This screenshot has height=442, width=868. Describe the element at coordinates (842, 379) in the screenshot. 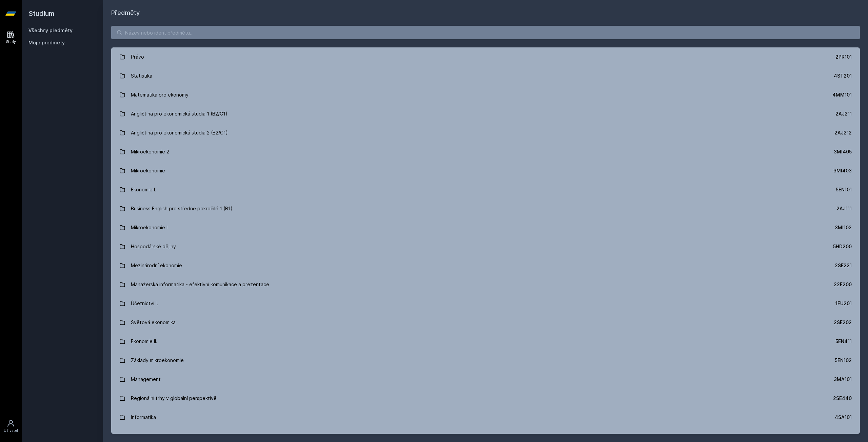

I see `div: 3MA101` at that location.